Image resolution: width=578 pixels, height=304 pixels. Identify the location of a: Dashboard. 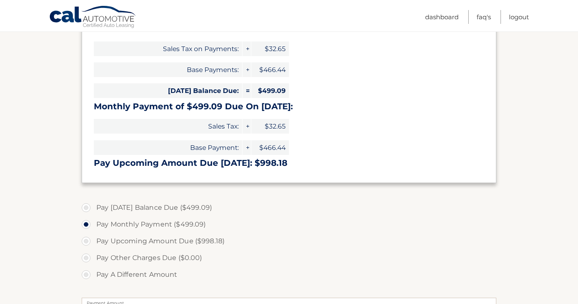
(442, 17).